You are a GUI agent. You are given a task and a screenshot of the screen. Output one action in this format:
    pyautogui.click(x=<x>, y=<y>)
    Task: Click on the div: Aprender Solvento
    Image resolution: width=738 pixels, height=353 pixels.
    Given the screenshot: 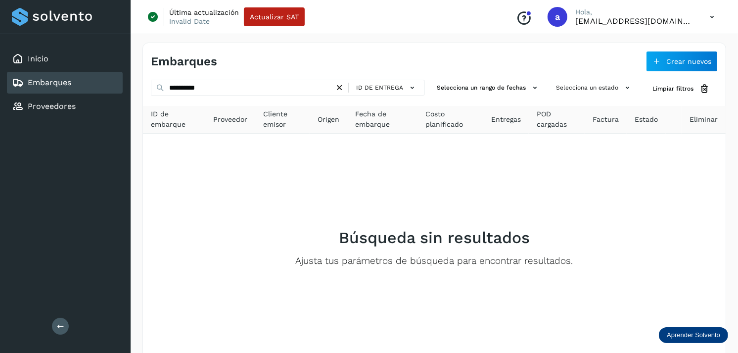 What is the action you would take?
    pyautogui.click(x=694, y=335)
    